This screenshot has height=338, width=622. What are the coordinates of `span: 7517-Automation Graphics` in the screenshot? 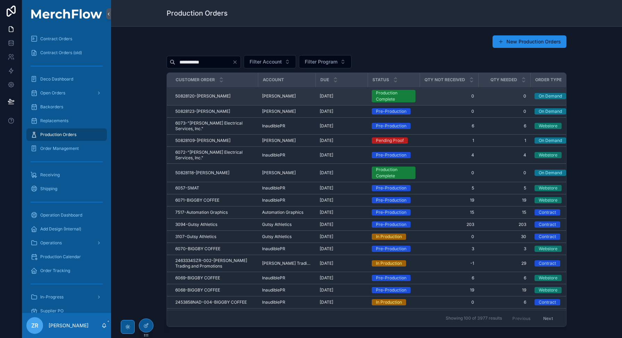 It's located at (201, 212).